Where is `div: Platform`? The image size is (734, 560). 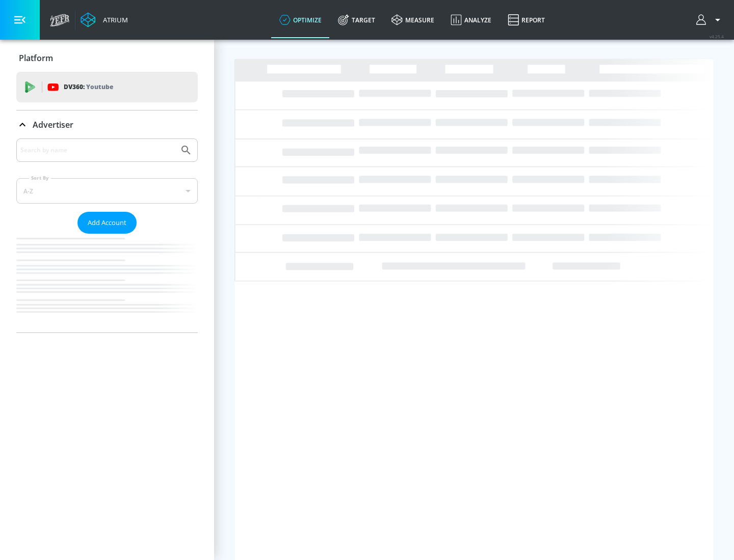
div: Platform is located at coordinates (107, 58).